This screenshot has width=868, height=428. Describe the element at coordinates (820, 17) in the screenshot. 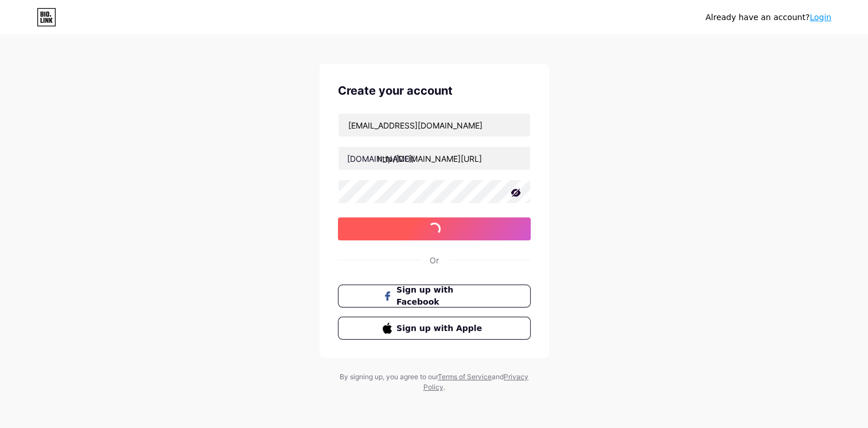

I see `a: Login` at that location.